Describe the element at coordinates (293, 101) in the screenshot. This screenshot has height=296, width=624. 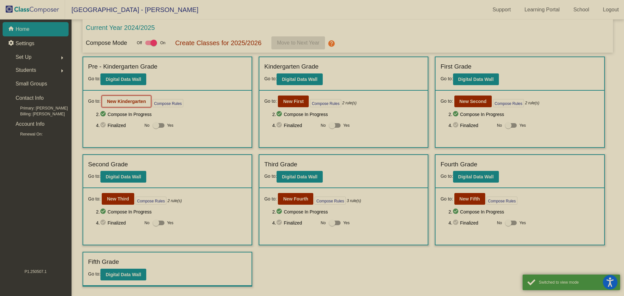
I see `b: New First` at that location.